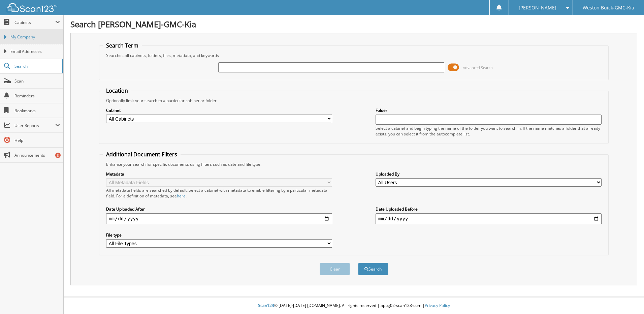 Image resolution: width=644 pixels, height=314 pixels. What do you see at coordinates (37, 66) in the screenshot?
I see `span: Search` at bounding box center [37, 66].